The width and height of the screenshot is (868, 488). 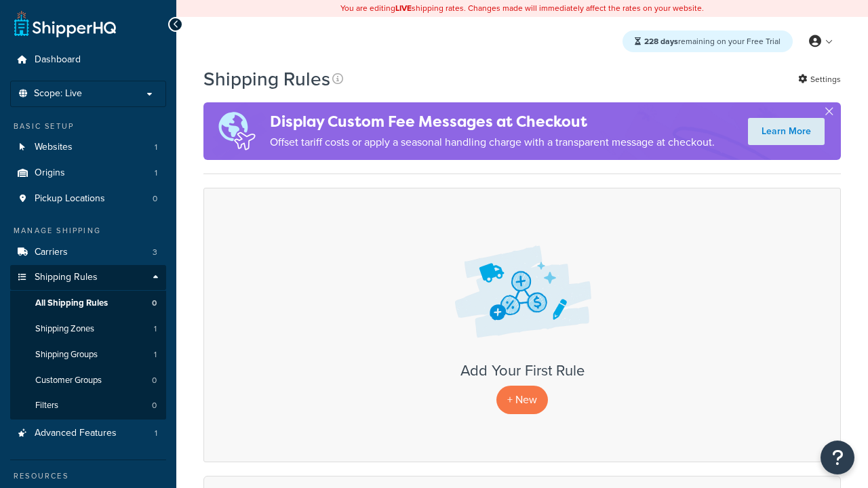 I want to click on div: Resources, so click(x=88, y=476).